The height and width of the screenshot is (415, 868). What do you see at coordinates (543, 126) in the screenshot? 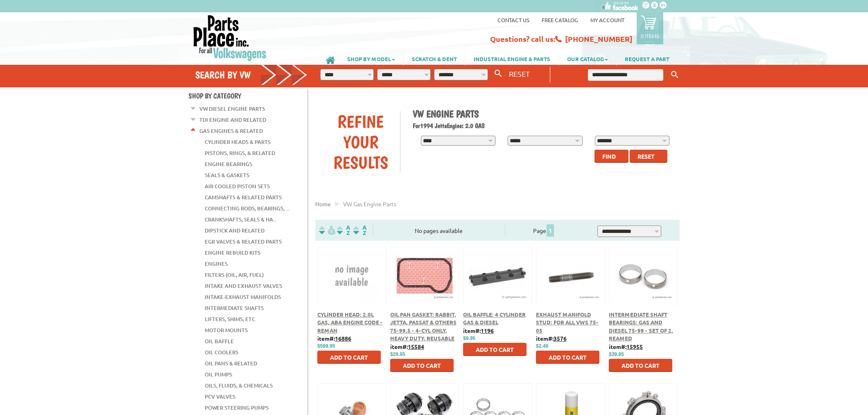
I see `h2: 1994 Jetta` at bounding box center [543, 126].